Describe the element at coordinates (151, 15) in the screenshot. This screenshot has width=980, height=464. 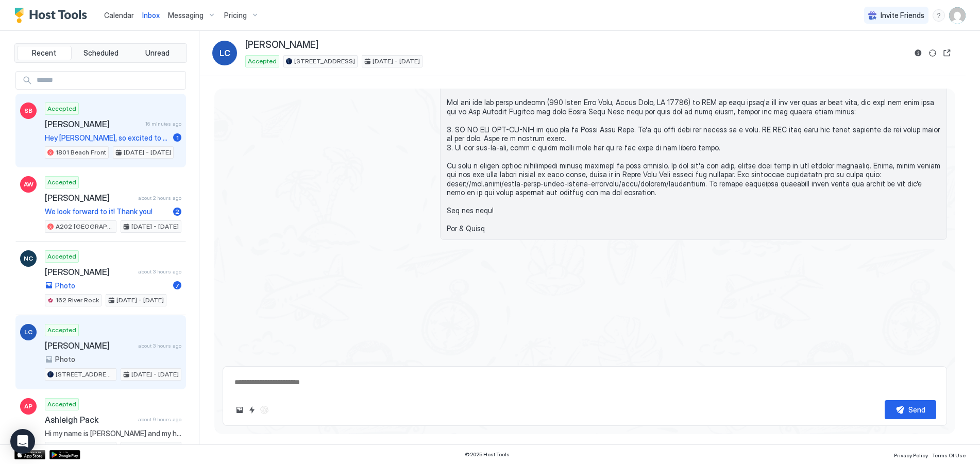
I see `span: Inbox` at that location.